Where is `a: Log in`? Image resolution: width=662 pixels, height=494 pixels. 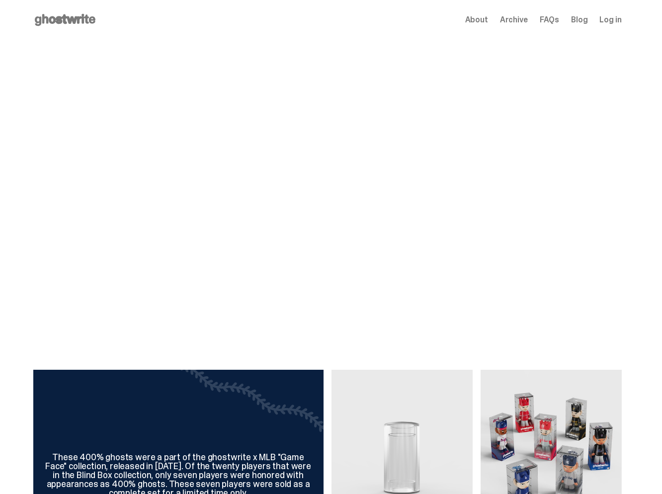
a: Log in is located at coordinates (610, 20).